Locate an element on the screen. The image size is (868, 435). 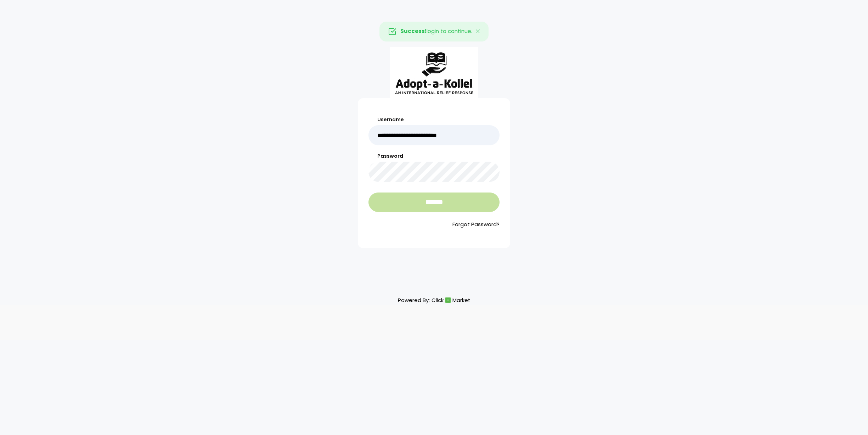
a: Forgot Password? is located at coordinates (434, 225).